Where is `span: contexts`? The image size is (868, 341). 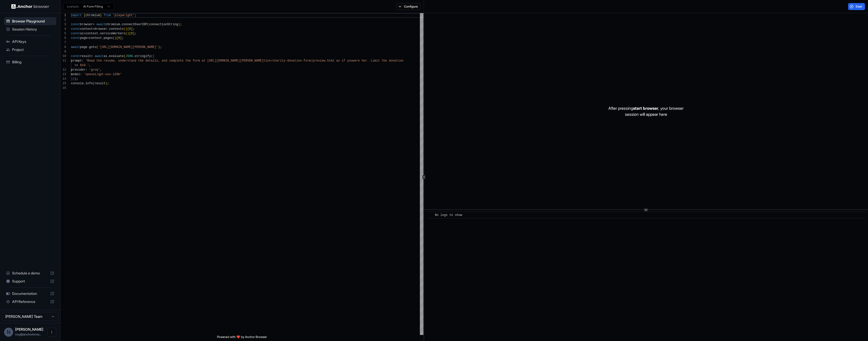 span: contexts is located at coordinates (116, 29).